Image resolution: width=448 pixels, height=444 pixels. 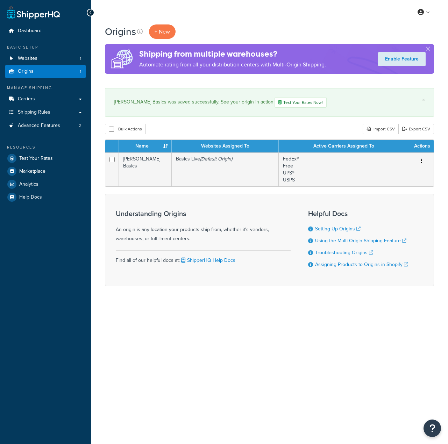 I want to click on td: Basics Live, so click(x=225, y=169).